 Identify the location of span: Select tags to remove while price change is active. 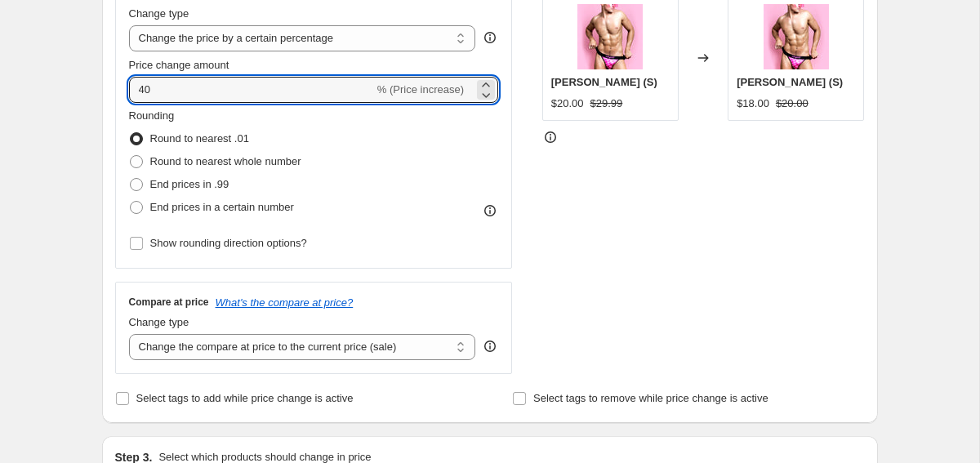
(651, 398).